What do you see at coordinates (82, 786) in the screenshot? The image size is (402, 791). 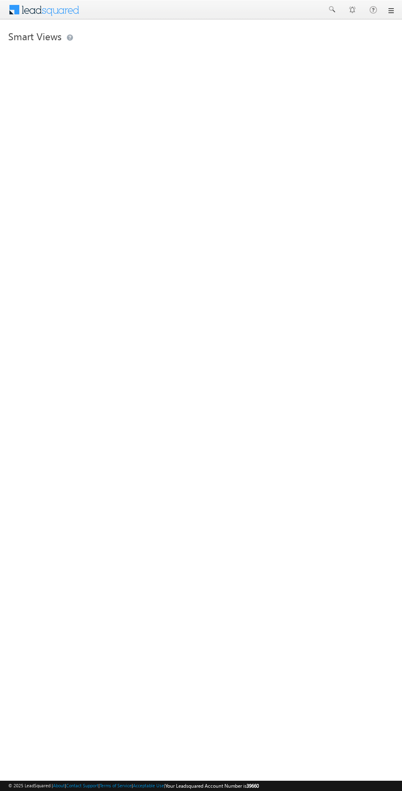 I see `a: Contact Support` at bounding box center [82, 786].